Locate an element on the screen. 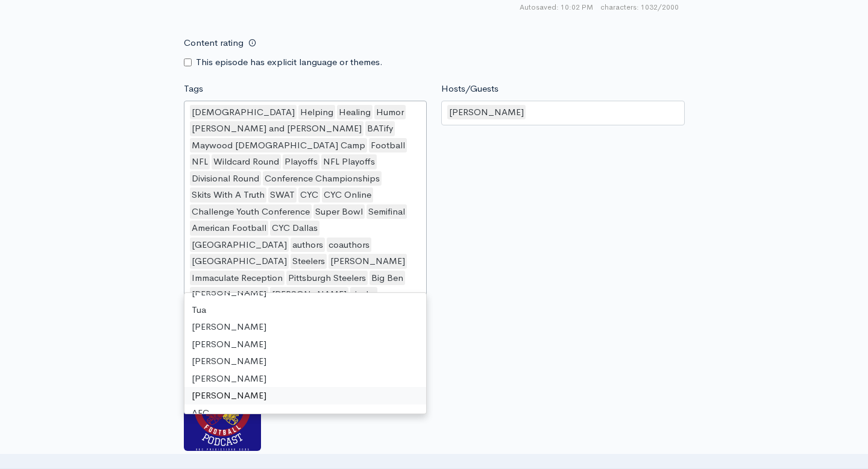 The image size is (868, 469). div: SWAT is located at coordinates (282, 195).